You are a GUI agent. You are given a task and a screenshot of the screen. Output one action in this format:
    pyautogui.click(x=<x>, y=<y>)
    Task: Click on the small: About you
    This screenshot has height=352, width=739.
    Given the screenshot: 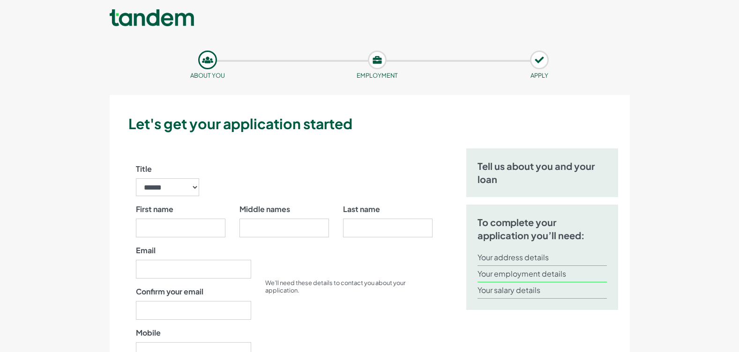 What is the action you would take?
    pyautogui.click(x=208, y=75)
    